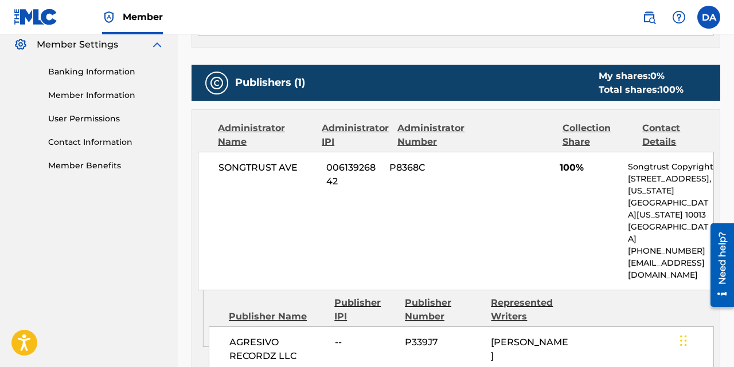 This screenshot has height=367, width=734. What do you see at coordinates (708, 17) in the screenshot?
I see `div: User Menu` at bounding box center [708, 17].